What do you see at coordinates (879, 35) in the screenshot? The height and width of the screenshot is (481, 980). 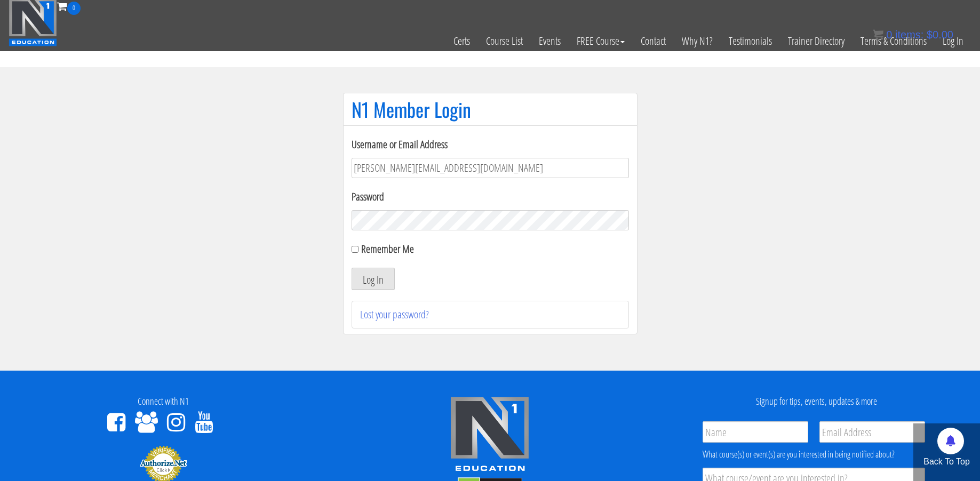 I see `img: icon11.png` at bounding box center [879, 35].